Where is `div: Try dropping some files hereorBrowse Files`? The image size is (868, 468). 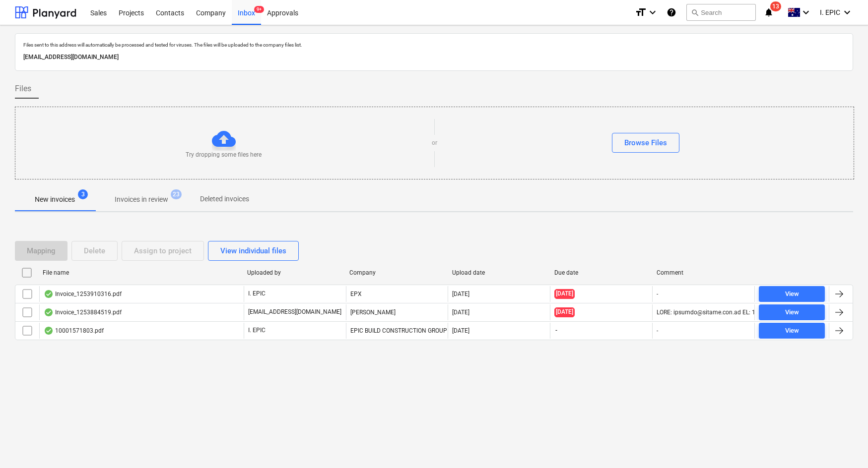
div: Try dropping some files hereorBrowse Files is located at coordinates (434, 143).